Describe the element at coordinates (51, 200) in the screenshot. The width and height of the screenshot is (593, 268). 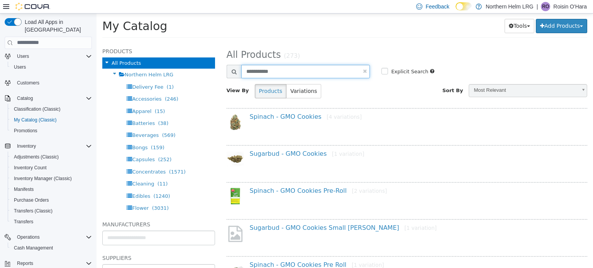
I see `button: Purchase Orders` at that location.